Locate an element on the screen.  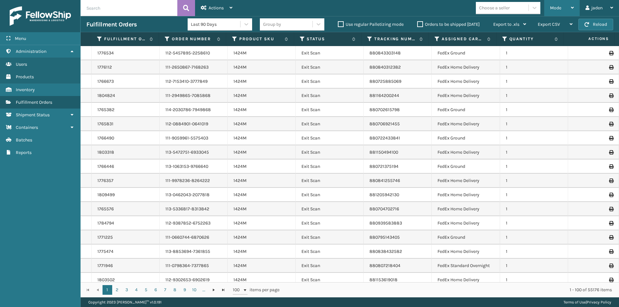
td: 111-0798364-7377865 is located at coordinates (193, 266).